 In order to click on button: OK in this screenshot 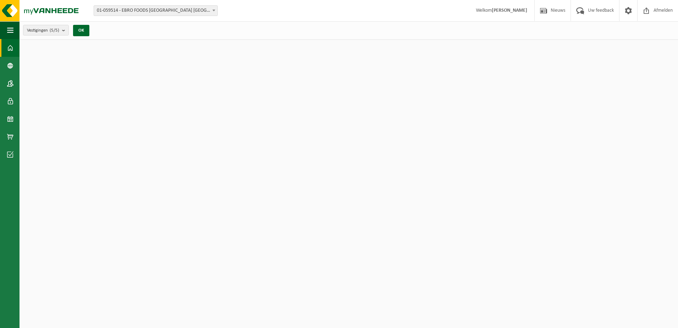, I will do `click(81, 30)`.